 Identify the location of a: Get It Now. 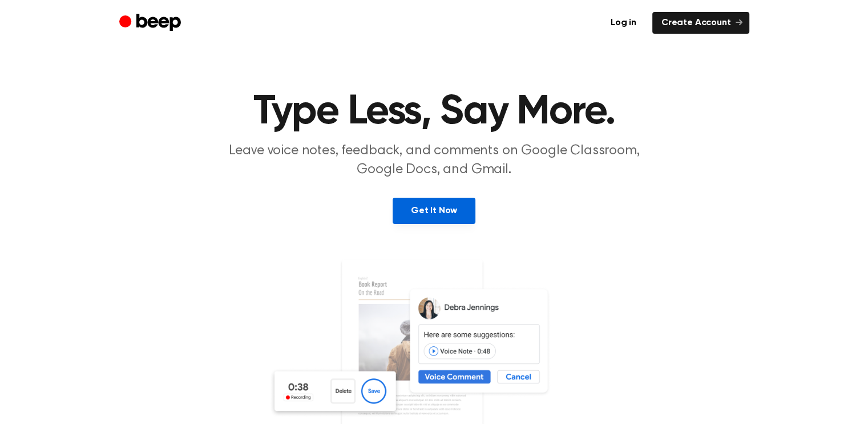
(434, 211).